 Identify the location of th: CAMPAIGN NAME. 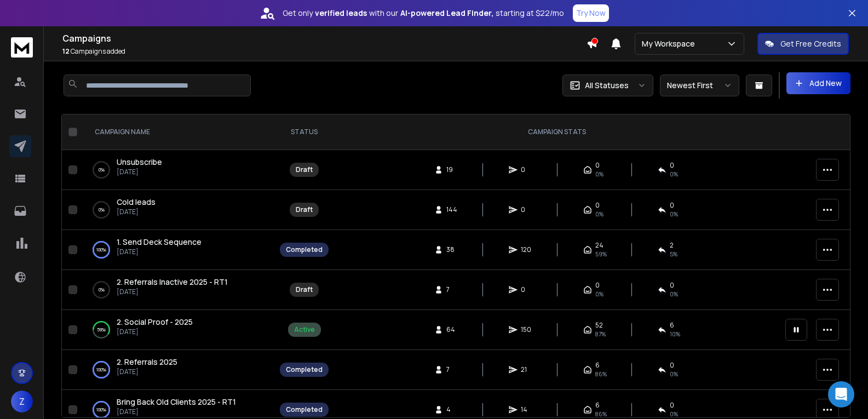
(178, 132).